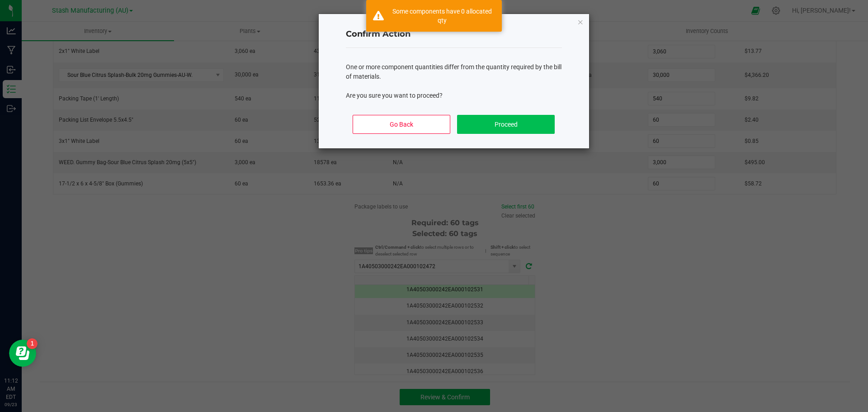 Image resolution: width=868 pixels, height=412 pixels. Describe the element at coordinates (581, 22) in the screenshot. I see `button: Close` at that location.